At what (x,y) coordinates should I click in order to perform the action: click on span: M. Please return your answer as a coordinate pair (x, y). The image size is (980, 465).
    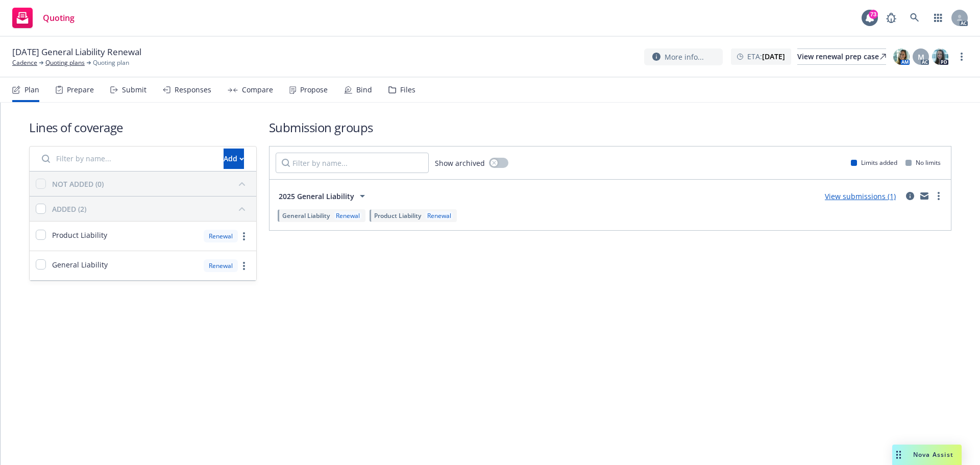
    Looking at the image, I should click on (921, 57).